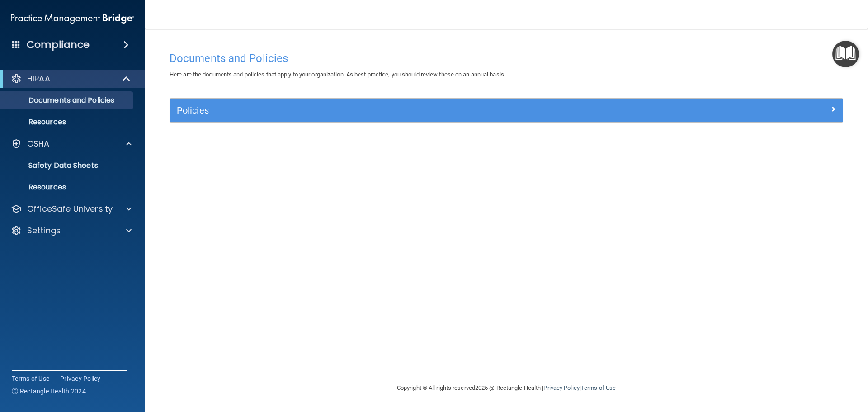 This screenshot has height=412, width=868. Describe the element at coordinates (39, 144) in the screenshot. I see `p: OSHA` at that location.